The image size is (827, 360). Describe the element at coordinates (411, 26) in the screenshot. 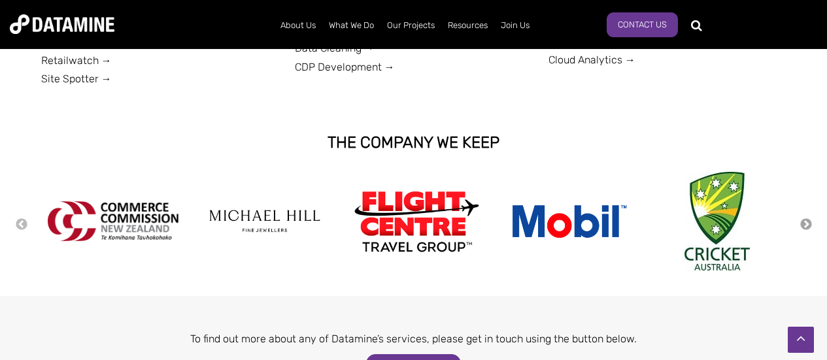

I see `a: Our Projects` at that location.